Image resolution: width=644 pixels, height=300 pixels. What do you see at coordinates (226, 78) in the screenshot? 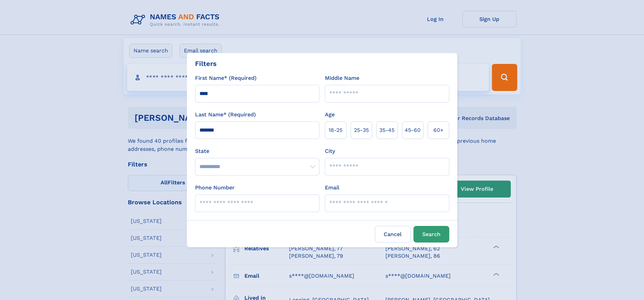
I see `label: First Name* (Required)` at bounding box center [226, 78].